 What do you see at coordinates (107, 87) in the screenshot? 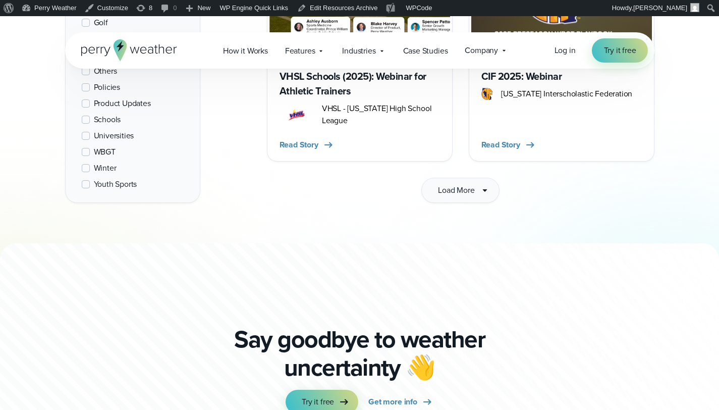
I see `span: Policies` at bounding box center [107, 87].